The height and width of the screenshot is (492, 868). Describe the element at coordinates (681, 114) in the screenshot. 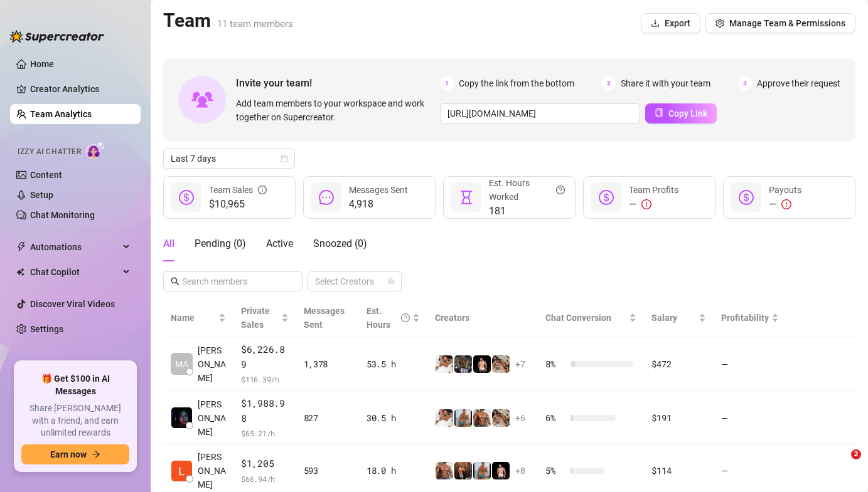

I see `button: Copy Link` at that location.